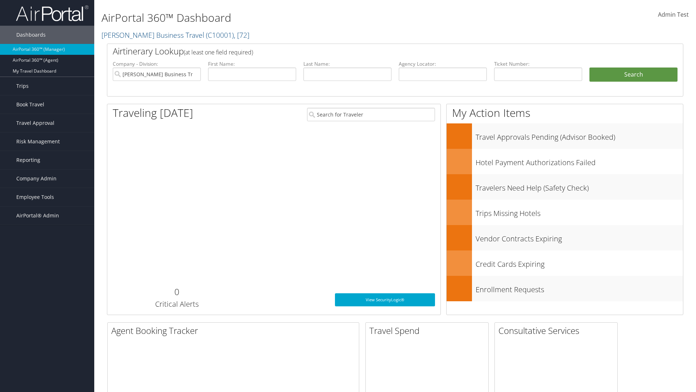  I want to click on input: Search for Traveler, so click(371, 114).